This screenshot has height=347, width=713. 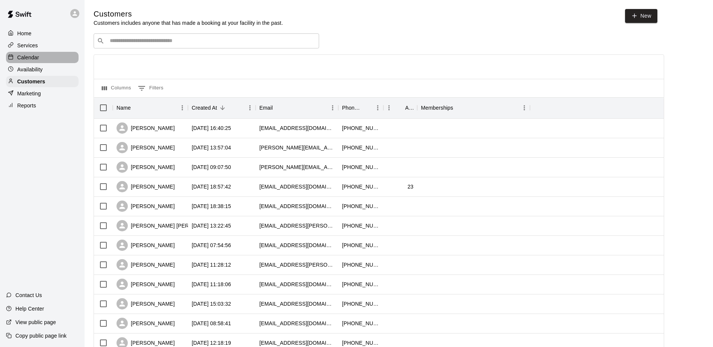 What do you see at coordinates (211, 304) in the screenshot?
I see `div: 2025-10-10 15:03:32` at bounding box center [211, 304].